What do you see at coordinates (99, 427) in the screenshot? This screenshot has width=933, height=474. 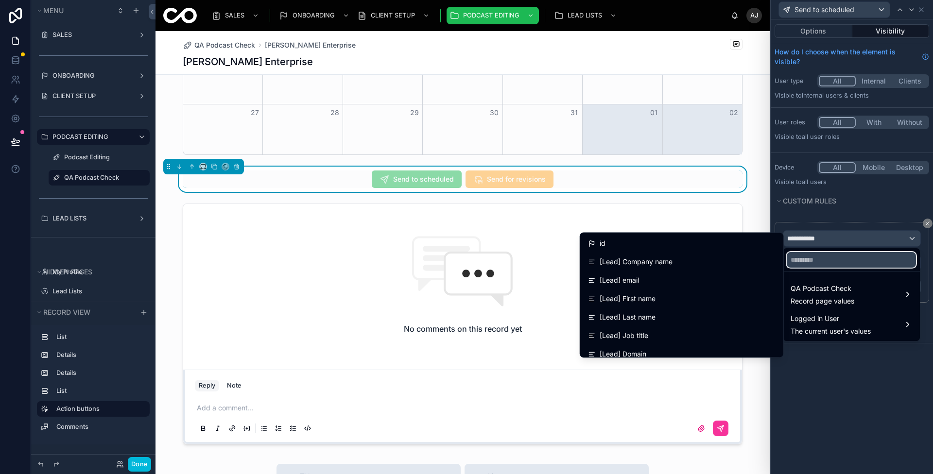 I see `label: Comments` at bounding box center [99, 427].